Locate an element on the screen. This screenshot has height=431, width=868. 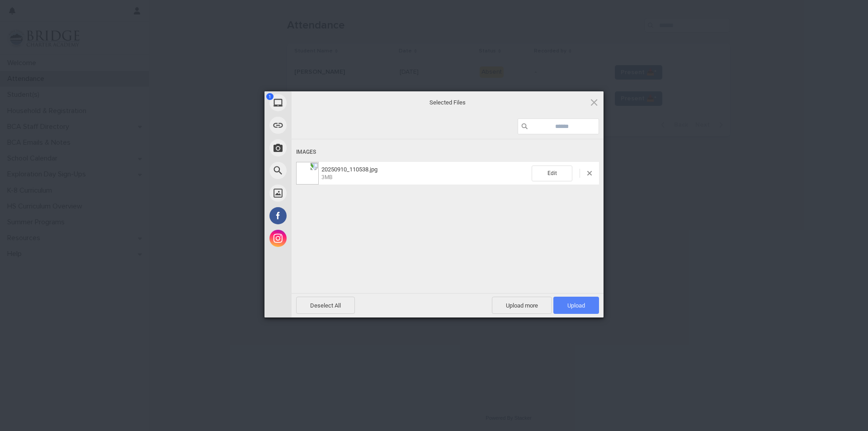
span: 1 is located at coordinates (270, 97).